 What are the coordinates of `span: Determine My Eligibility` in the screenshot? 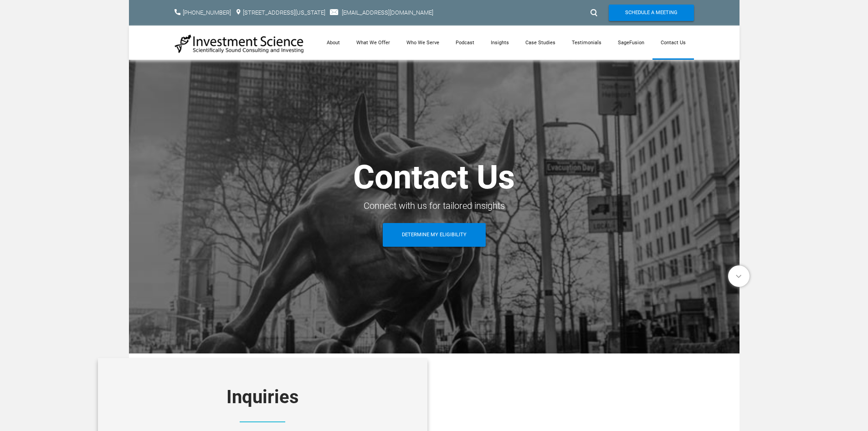 It's located at (434, 235).